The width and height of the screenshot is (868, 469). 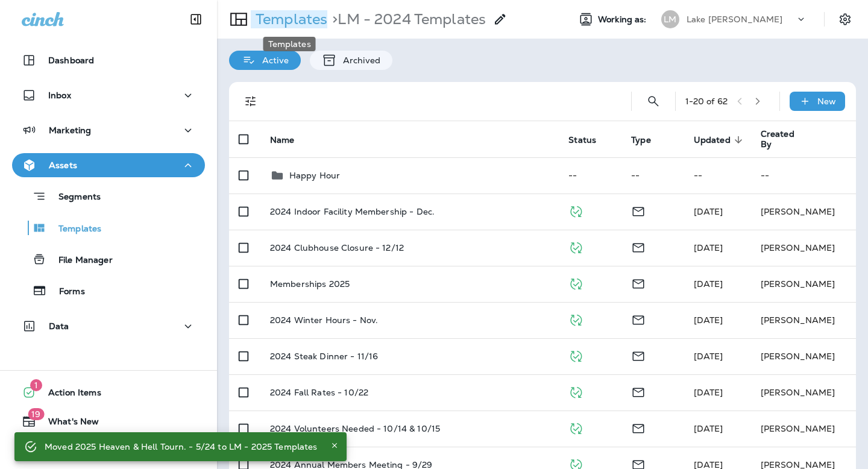 I want to click on span: What's New, so click(x=68, y=424).